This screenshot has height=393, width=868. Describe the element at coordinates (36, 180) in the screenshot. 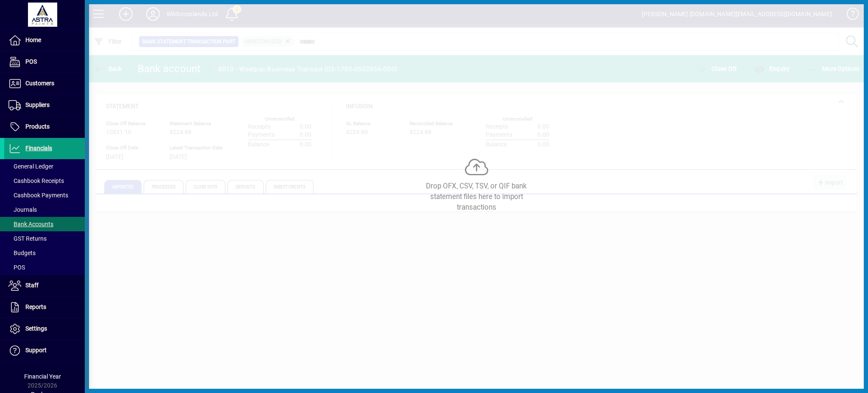

I see `span: Cashbook Receipts` at that location.